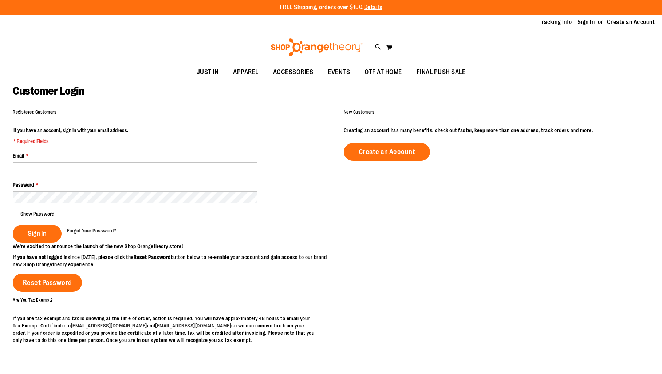  Describe the element at coordinates (37, 234) in the screenshot. I see `span: Sign In` at that location.